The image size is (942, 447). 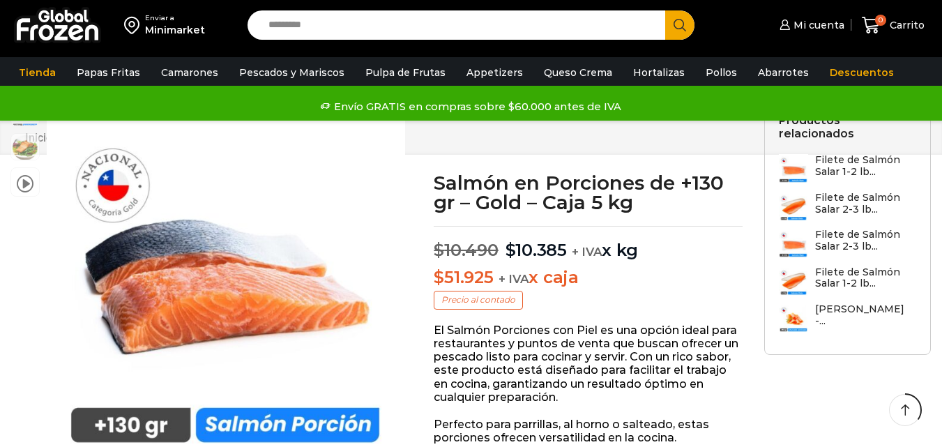 What do you see at coordinates (190, 73) in the screenshot?
I see `a: Camarones` at bounding box center [190, 73].